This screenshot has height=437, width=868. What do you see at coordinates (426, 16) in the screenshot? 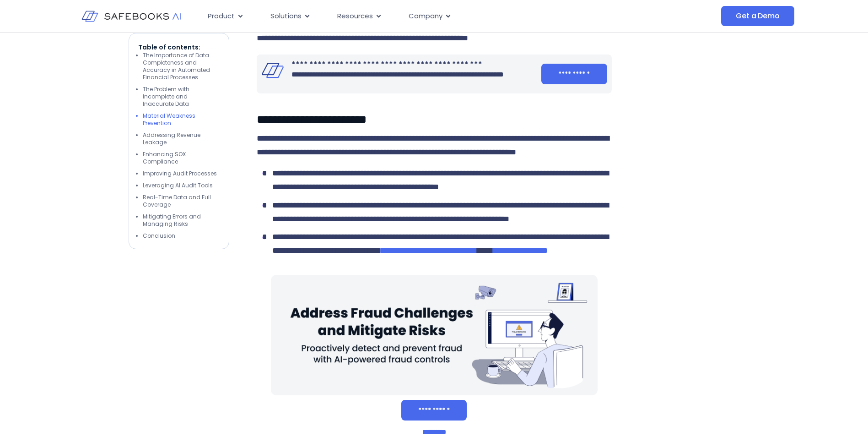
I see `span: Company` at bounding box center [426, 16].